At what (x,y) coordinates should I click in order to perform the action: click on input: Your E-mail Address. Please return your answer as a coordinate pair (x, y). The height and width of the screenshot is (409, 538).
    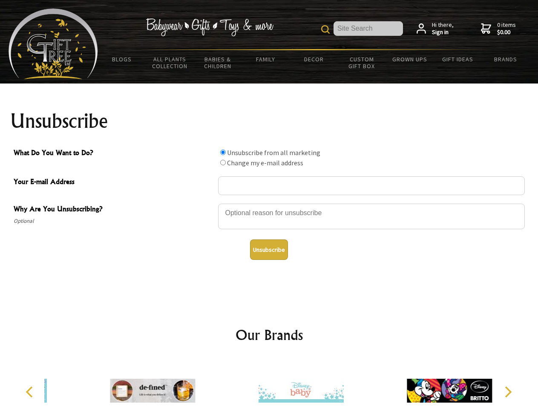
    Looking at the image, I should click on (372, 186).